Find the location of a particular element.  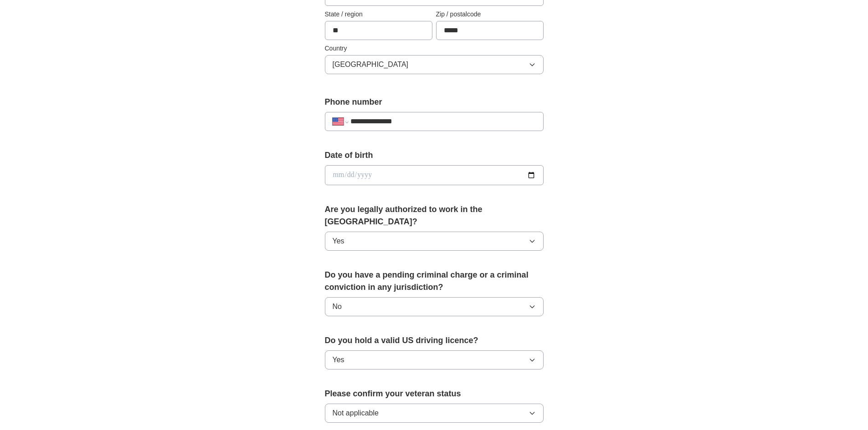

label: Please confirm your veteran status is located at coordinates (434, 394).